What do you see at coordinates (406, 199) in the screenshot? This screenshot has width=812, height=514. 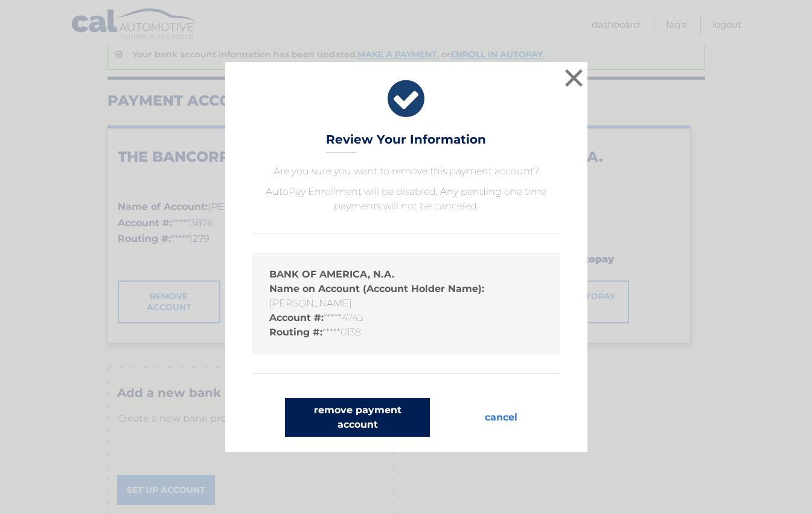 I see `p: AutoPay Enrollment will be disabled. Any pending one time payments will not be canceled.` at bounding box center [406, 199].